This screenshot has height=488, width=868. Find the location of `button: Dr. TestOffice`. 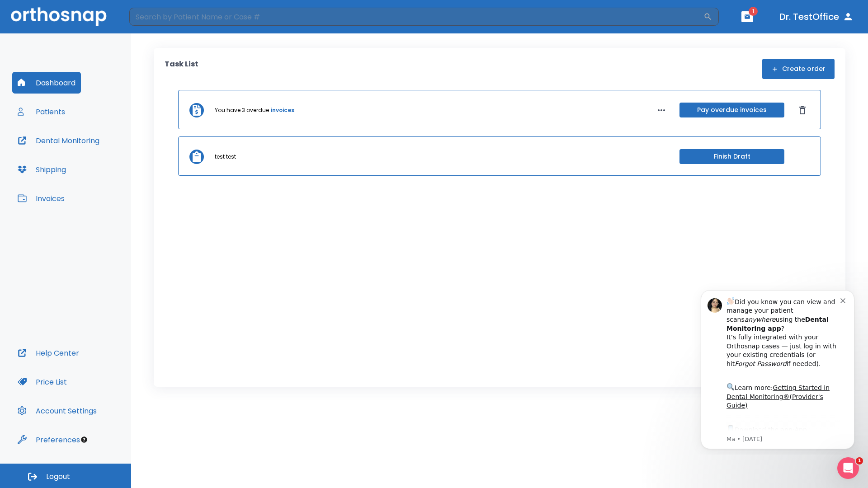

button: Dr. TestOffice is located at coordinates (817, 17).